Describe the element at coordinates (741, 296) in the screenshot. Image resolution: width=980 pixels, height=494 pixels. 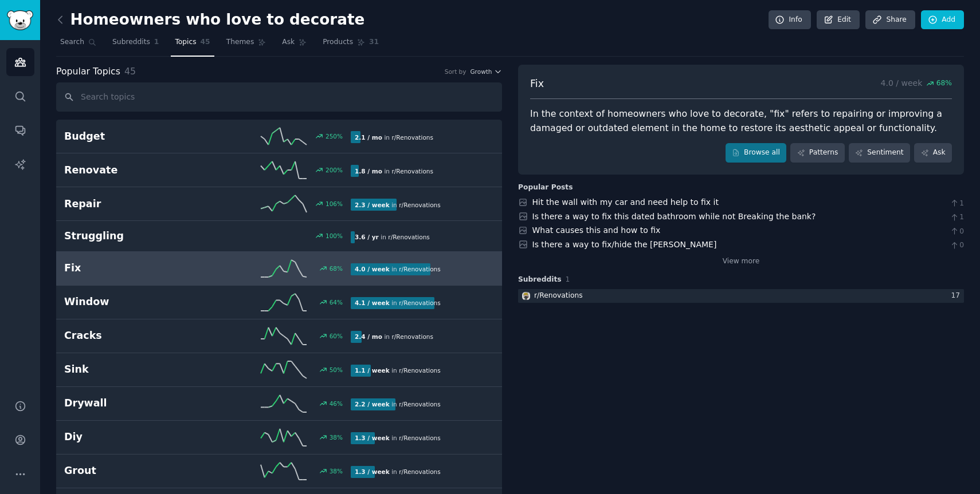
I see `a: Renovationsr/Renovations17` at that location.